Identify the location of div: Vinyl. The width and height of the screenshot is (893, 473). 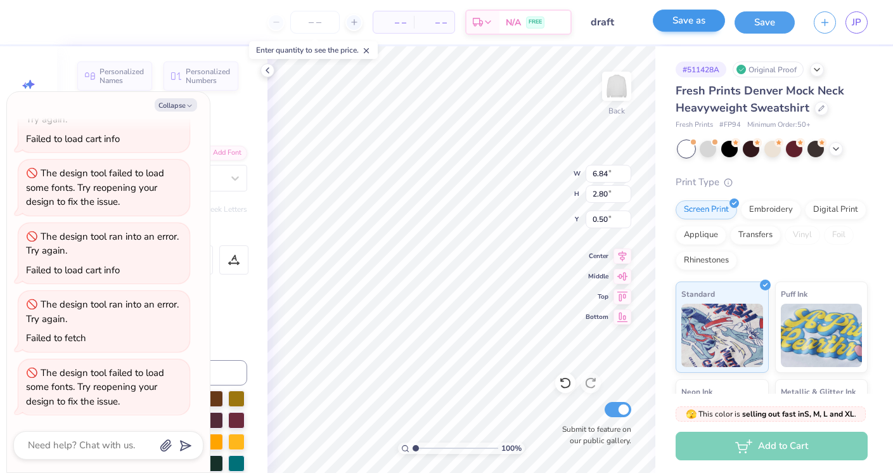
(802, 235).